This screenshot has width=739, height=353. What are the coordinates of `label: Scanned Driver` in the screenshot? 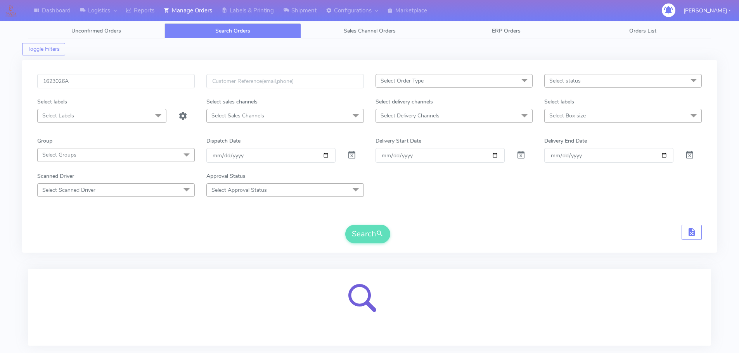 It's located at (55, 176).